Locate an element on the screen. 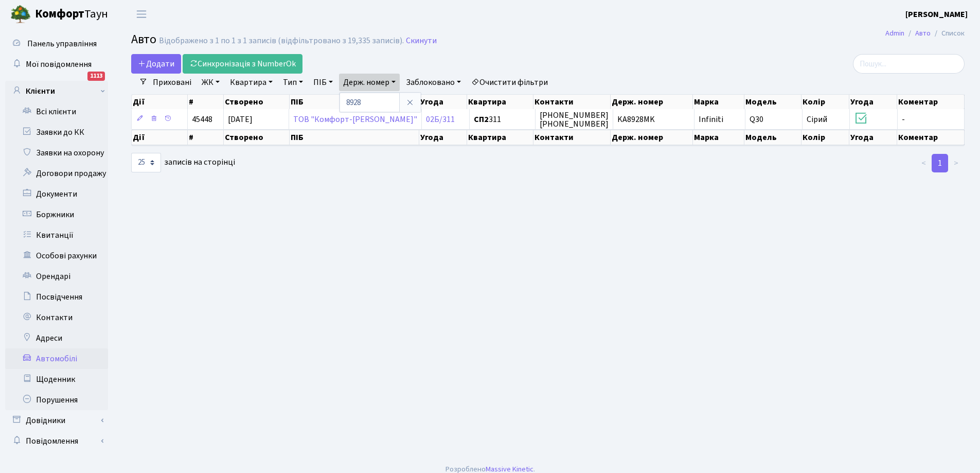 The width and height of the screenshot is (980, 473). a: Тип is located at coordinates (293, 82).